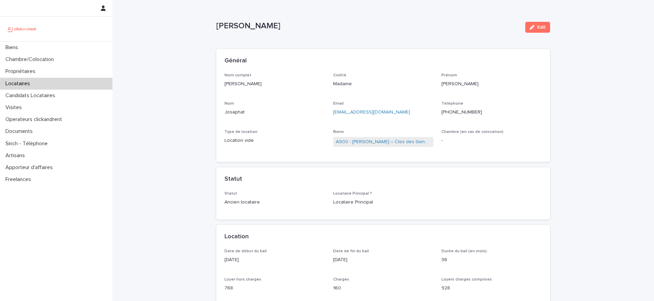 The width and height of the screenshot is (654, 301). I want to click on p: 160, so click(383, 288).